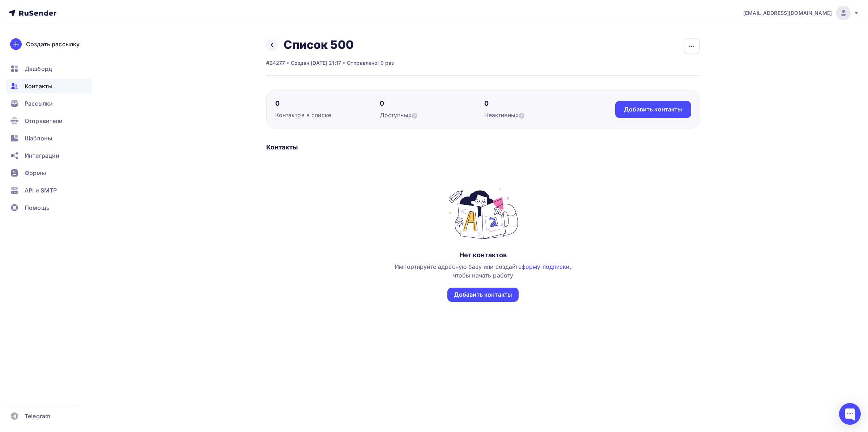 The image size is (868, 432). What do you see at coordinates (319, 45) in the screenshot?
I see `h2: Список 500` at bounding box center [319, 45].